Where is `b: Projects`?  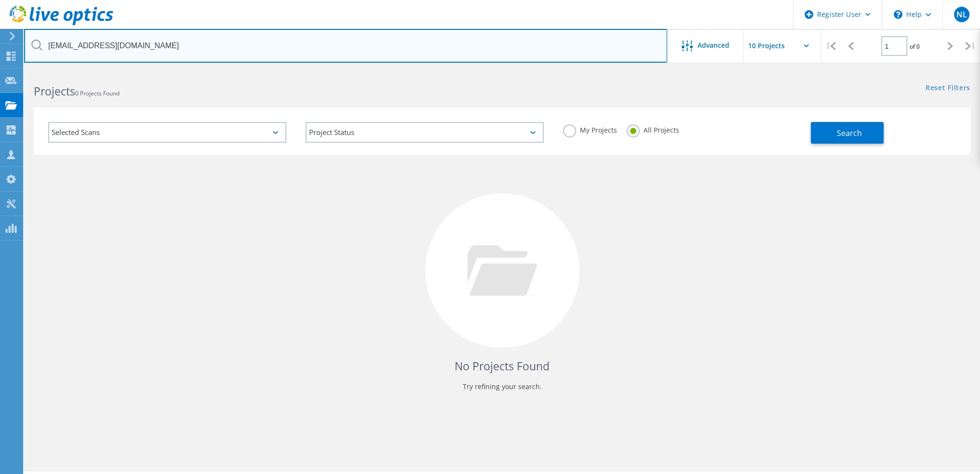
b: Projects is located at coordinates (54, 91).